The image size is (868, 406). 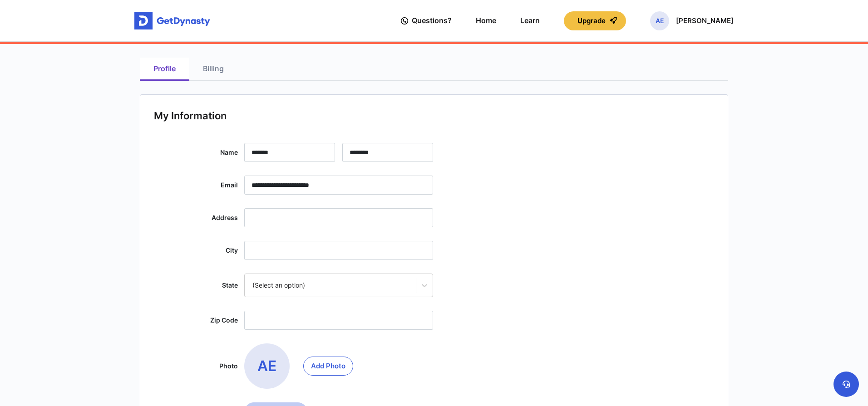 I want to click on a: Get started for free with Dynasty Trust Company, so click(x=172, y=21).